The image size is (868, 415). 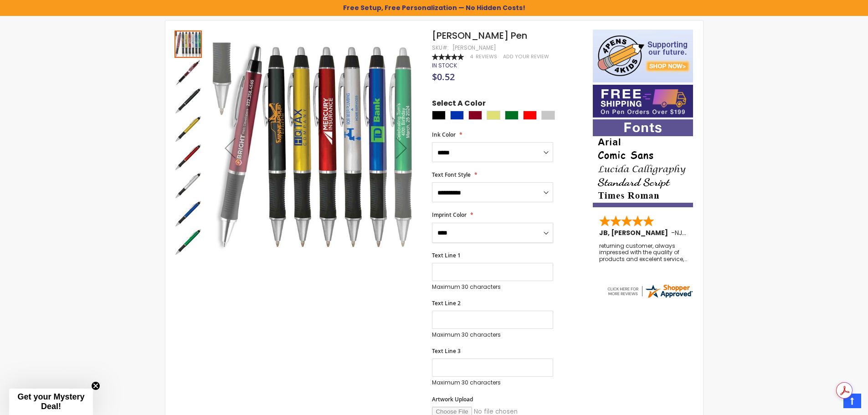 I want to click on strong: SKU, so click(x=440, y=47).